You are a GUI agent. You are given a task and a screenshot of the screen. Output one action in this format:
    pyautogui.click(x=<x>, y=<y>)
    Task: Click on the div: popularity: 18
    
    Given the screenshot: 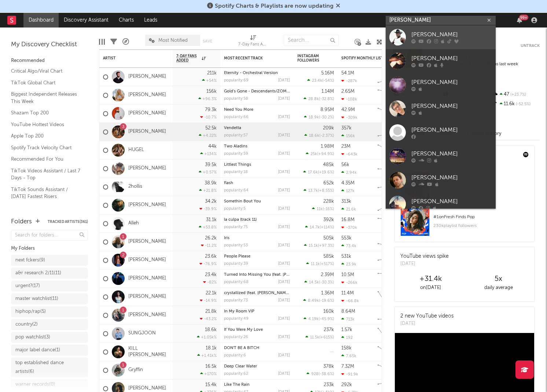 What is the action you would take?
    pyautogui.click(x=236, y=172)
    